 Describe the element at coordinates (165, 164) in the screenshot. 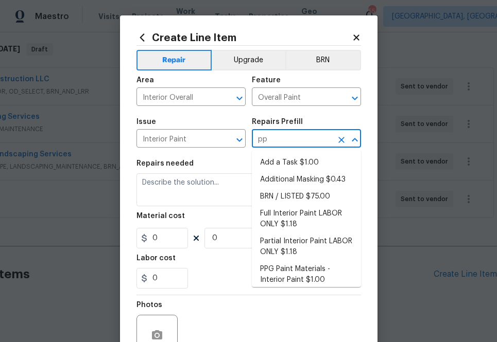

I see `h5: Repairs needed` at that location.